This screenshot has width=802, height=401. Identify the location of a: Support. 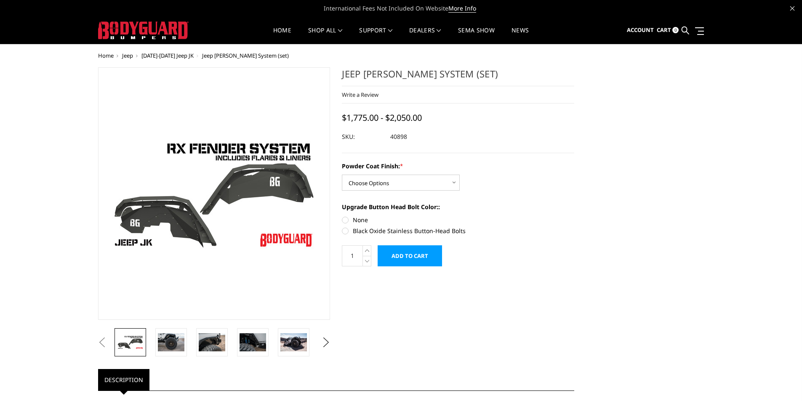
(375, 35).